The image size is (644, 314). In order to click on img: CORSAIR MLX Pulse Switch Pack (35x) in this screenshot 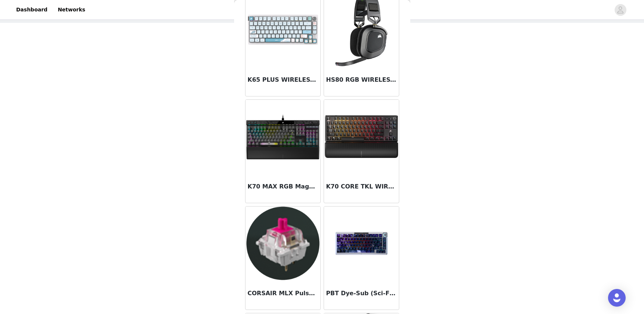, I will do `click(283, 243)`.